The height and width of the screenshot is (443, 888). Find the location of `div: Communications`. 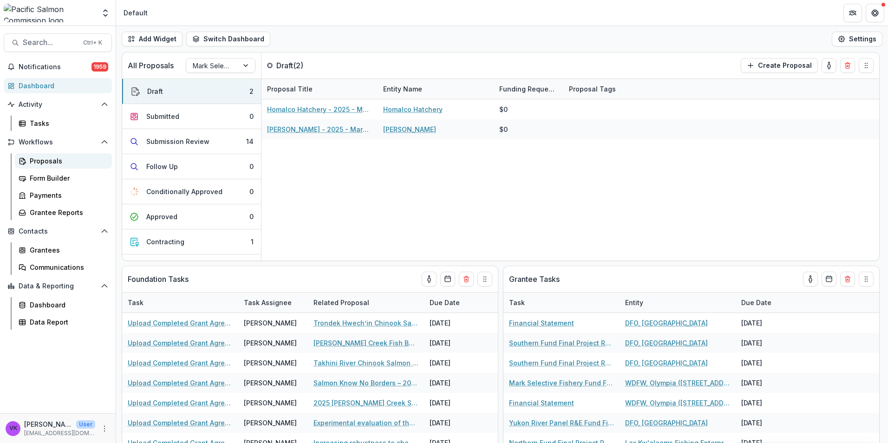

div: Communications is located at coordinates (67, 267).